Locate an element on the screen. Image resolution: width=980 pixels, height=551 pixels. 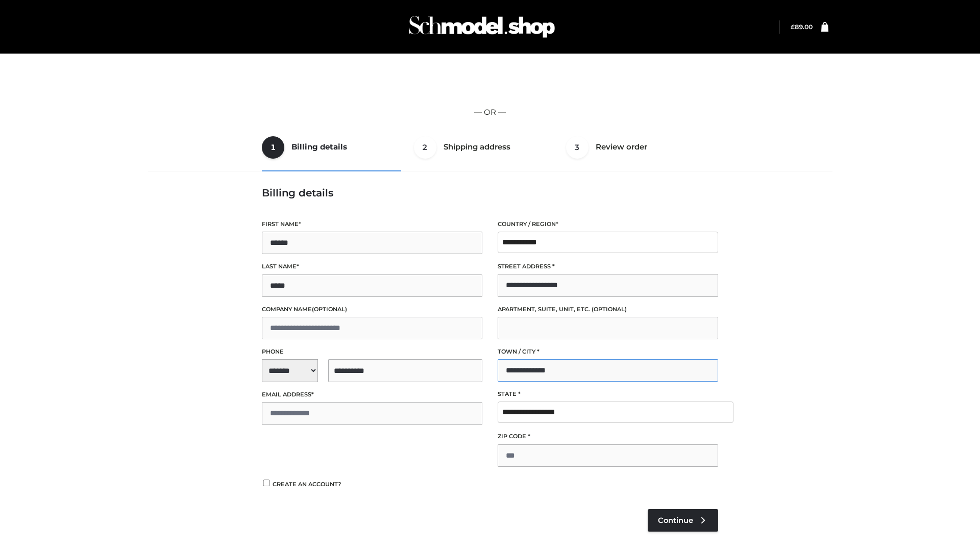
a: Schmodel Admin 964 is located at coordinates (482, 27).